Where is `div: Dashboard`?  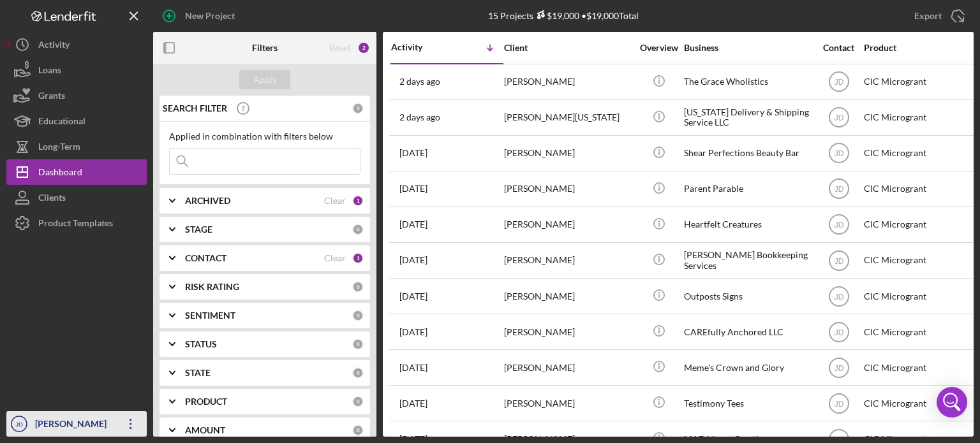
div: Dashboard is located at coordinates (60, 173).